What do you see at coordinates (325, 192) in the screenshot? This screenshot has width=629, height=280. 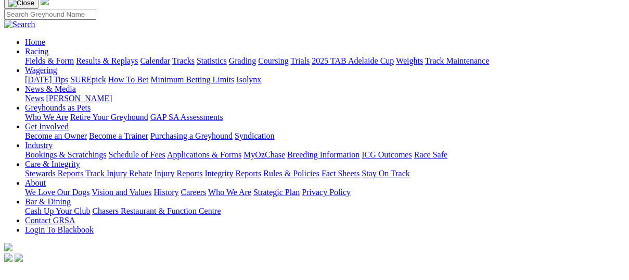 I see `div: About` at bounding box center [325, 192].